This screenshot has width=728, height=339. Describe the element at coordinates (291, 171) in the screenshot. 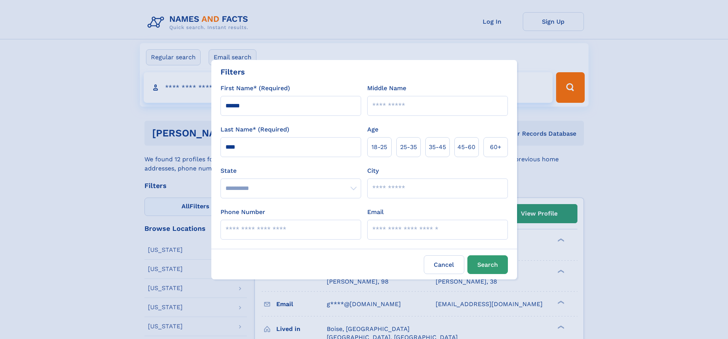

I see `label: State` at that location.